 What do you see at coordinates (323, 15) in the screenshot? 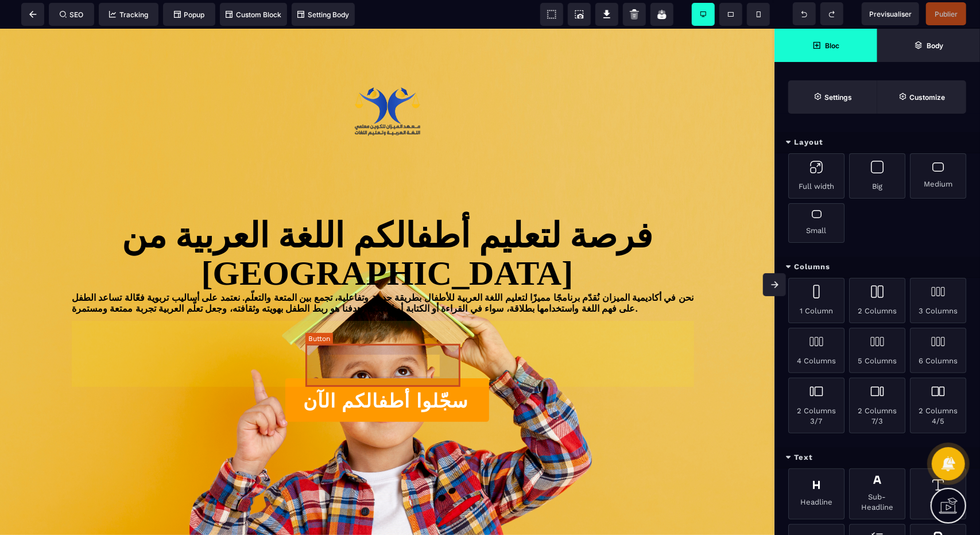
I see `span: Setting Body` at bounding box center [323, 15].